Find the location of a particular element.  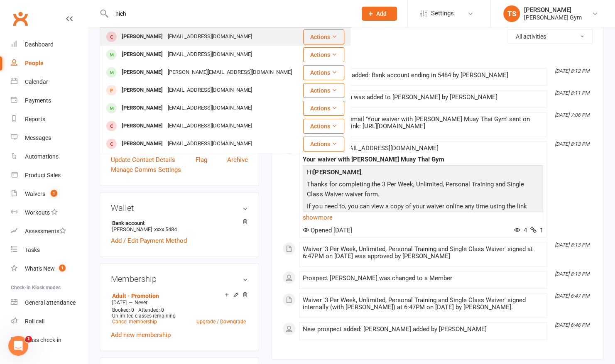

a: show more is located at coordinates (423, 218).